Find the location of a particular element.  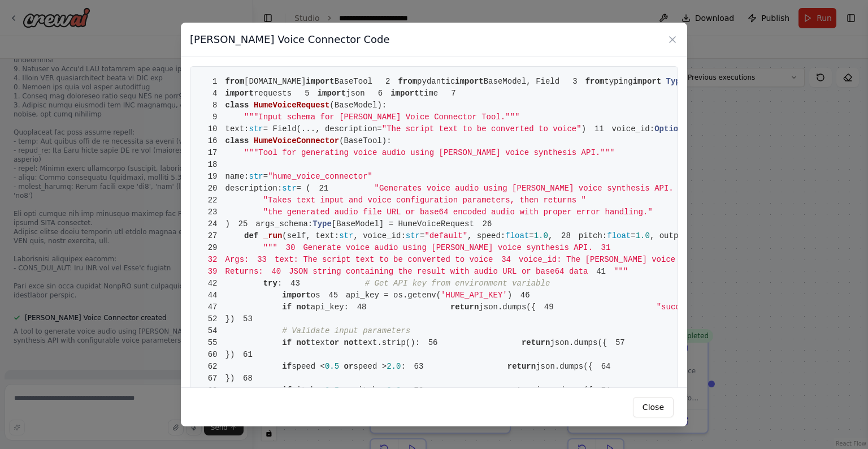

span: float is located at coordinates (619, 236).